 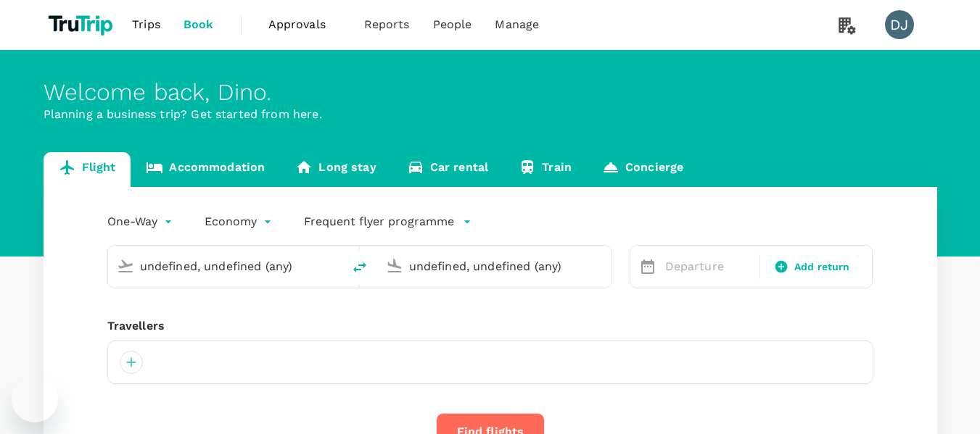 What do you see at coordinates (490, 92) in the screenshot?
I see `div: Welcome back , Dino .` at bounding box center [490, 92].